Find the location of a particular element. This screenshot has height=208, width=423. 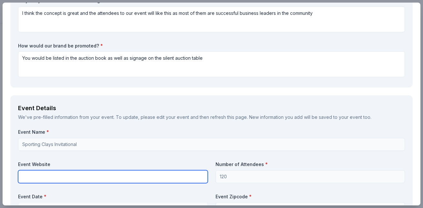

div: Event Details is located at coordinates (211, 108).